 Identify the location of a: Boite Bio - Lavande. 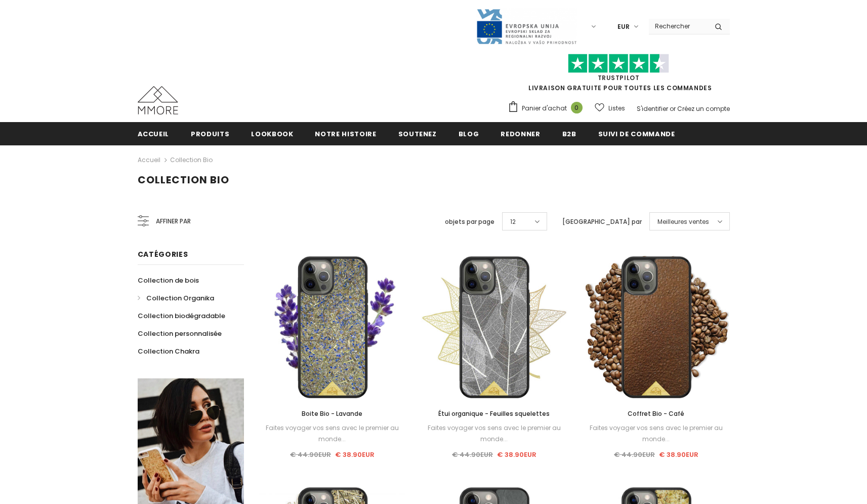
(332, 414).